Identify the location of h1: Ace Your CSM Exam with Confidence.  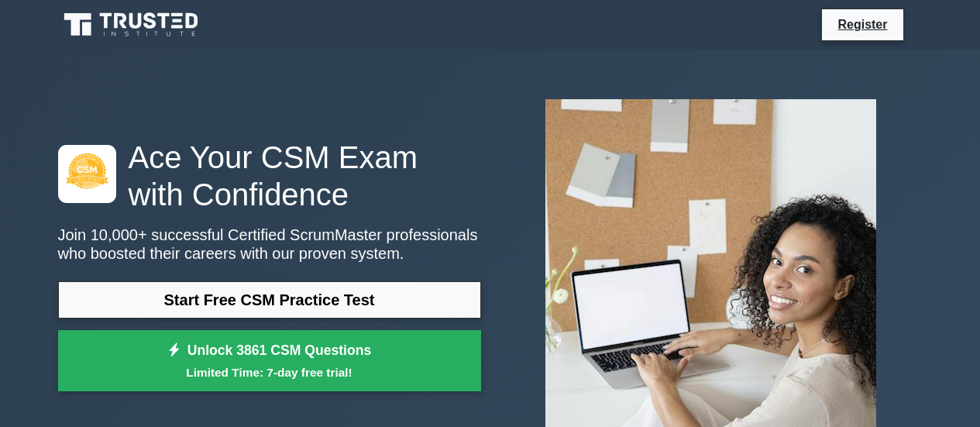
(270, 176).